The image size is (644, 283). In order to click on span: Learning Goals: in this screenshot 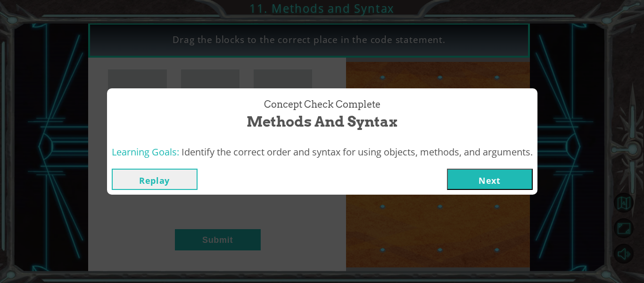, I will do `click(146, 151)`.